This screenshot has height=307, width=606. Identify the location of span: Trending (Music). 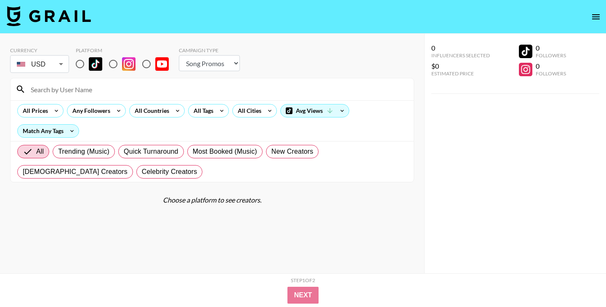
(84, 152).